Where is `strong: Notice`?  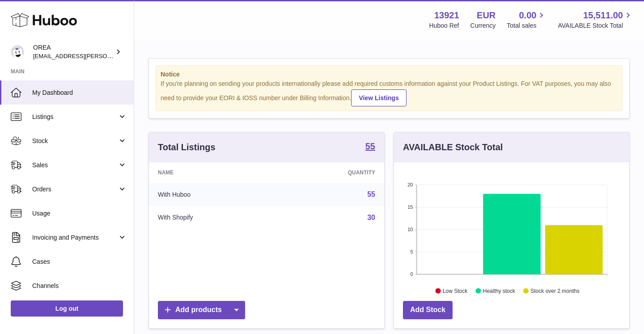 strong: Notice is located at coordinates (389, 74).